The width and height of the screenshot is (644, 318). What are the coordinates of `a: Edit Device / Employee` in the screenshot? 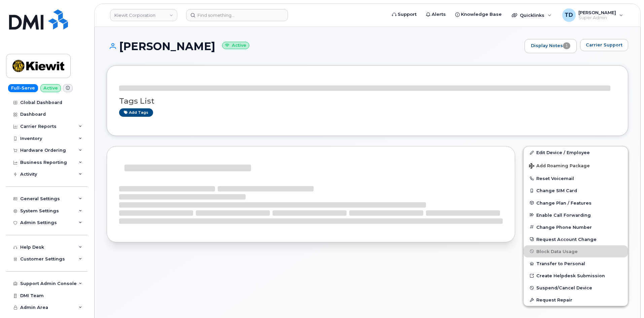 It's located at (576, 152).